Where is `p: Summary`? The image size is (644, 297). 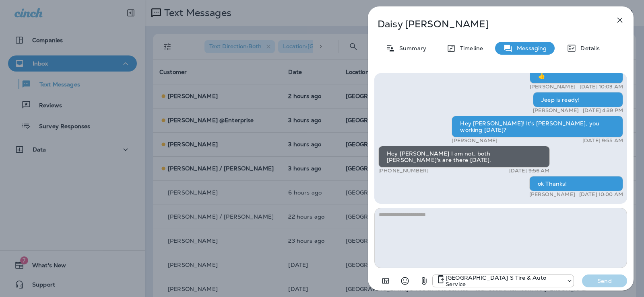 p: Summary is located at coordinates (410, 48).